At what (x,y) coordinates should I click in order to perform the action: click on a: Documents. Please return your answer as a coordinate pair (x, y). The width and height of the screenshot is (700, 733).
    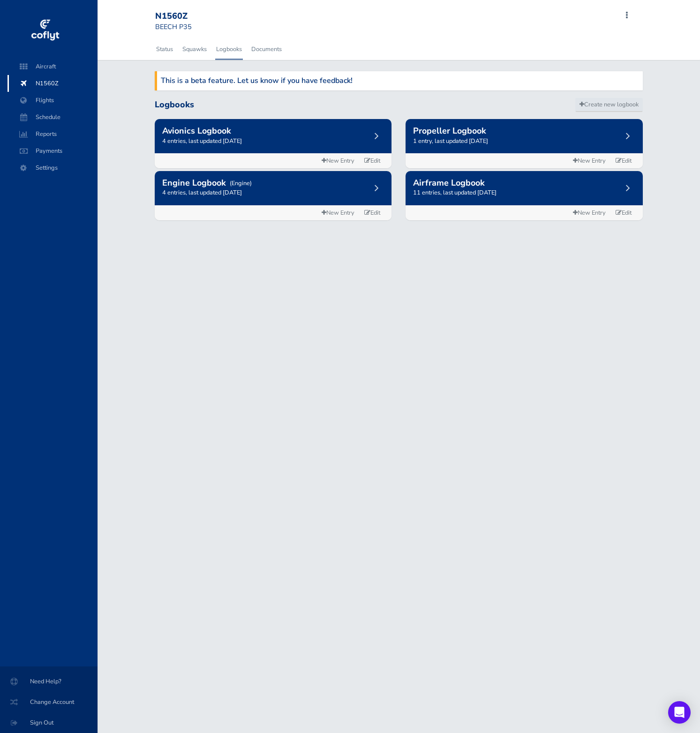
    Looking at the image, I should click on (266, 49).